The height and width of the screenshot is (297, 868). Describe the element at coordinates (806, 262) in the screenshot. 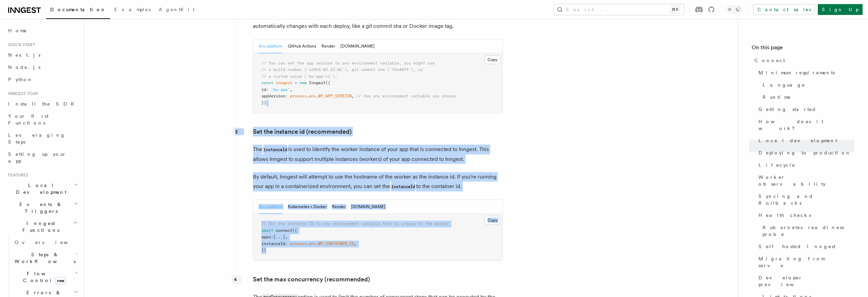

I see `span: Migrating from serve` at that location.